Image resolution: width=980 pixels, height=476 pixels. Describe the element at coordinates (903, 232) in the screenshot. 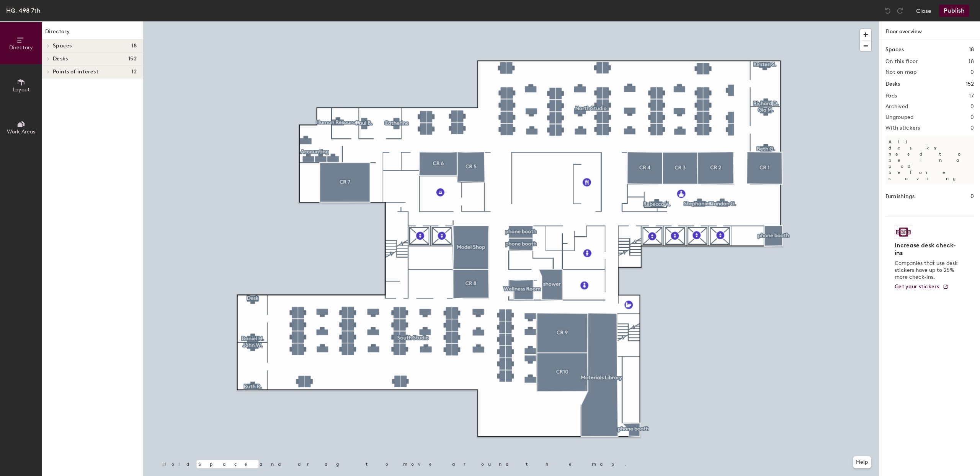

I see `img: Sticker logo` at that location.